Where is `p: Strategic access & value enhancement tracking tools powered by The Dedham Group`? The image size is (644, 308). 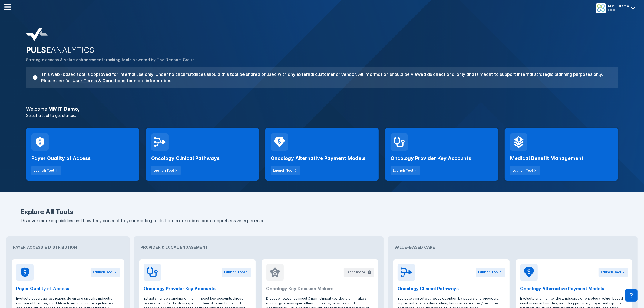
p: Strategic access & value enhancement tracking tools powered by The Dedham Group is located at coordinates (322, 60).